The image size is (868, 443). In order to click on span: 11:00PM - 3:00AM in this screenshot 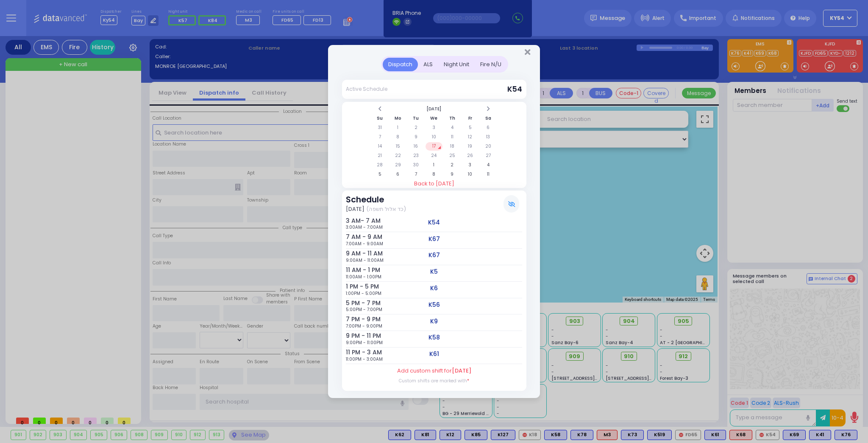, I will do `click(364, 359)`.